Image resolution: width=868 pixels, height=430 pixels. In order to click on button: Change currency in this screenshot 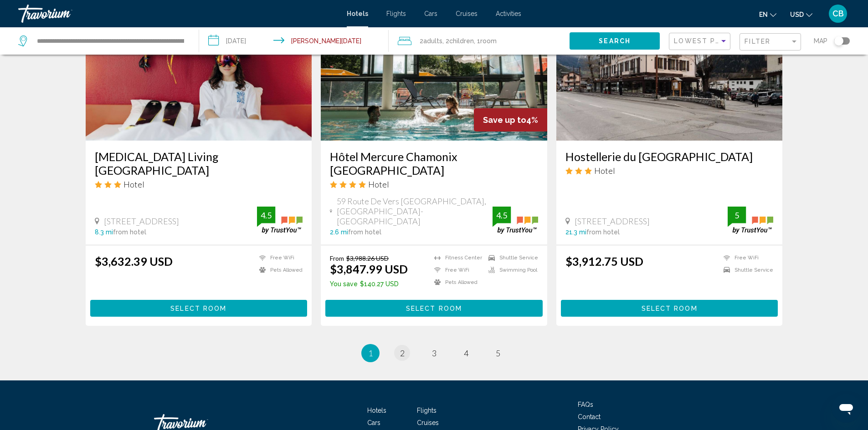, I will do `click(801, 14)`.